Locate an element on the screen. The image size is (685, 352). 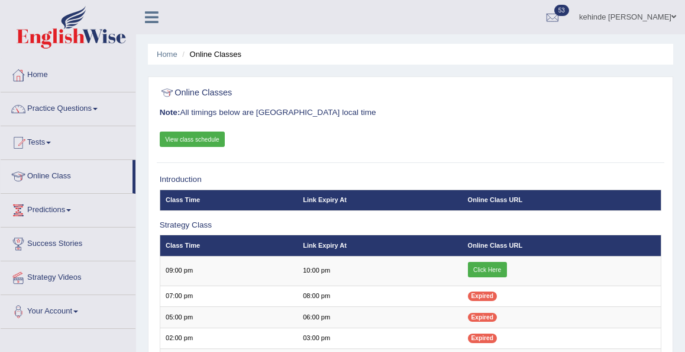
td: 02:00 pm is located at coordinates (228, 337).